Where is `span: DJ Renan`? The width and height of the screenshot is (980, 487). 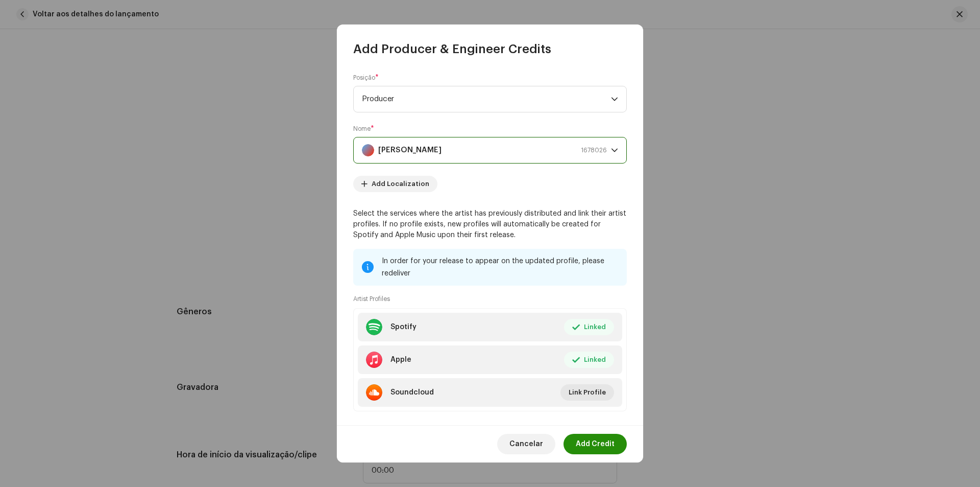 span: DJ Renan is located at coordinates (487, 150).